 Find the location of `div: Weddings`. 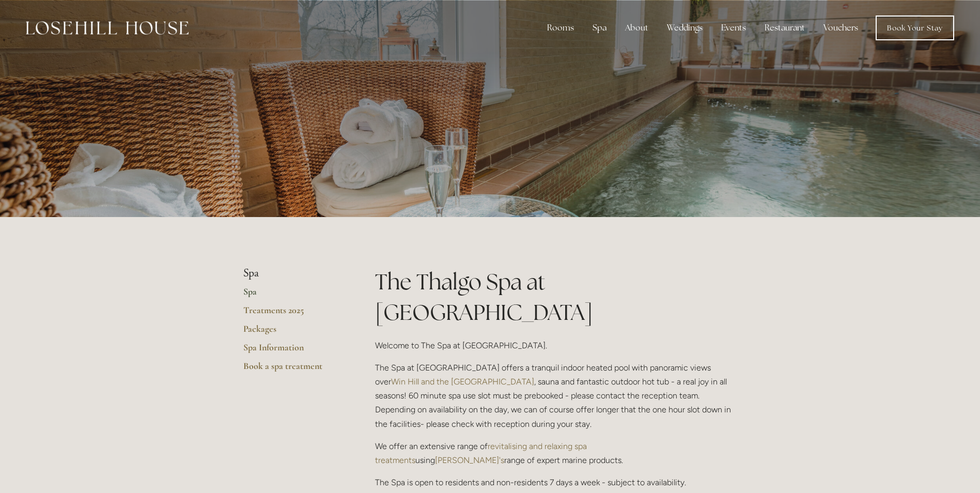

div: Weddings is located at coordinates (685, 28).